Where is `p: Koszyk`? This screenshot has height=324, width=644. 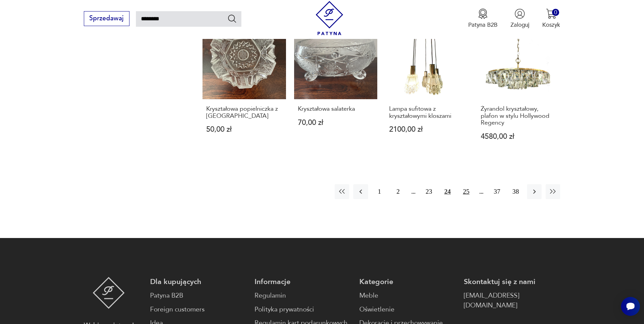 p: Koszyk is located at coordinates (551, 25).